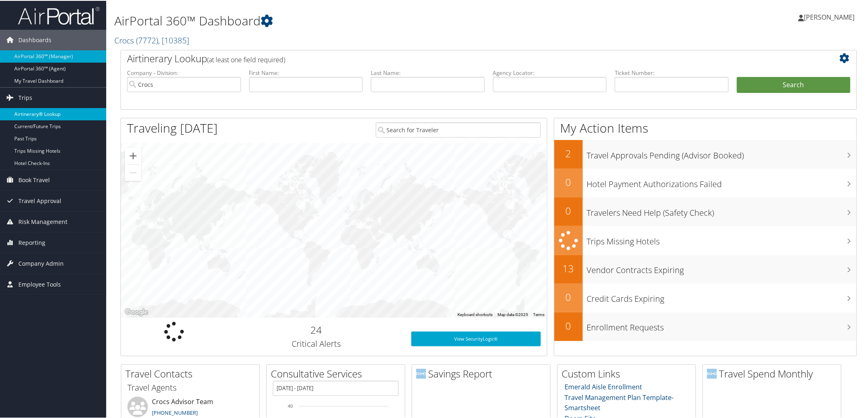 This screenshot has width=868, height=418. I want to click on span: (at least one field required), so click(246, 59).